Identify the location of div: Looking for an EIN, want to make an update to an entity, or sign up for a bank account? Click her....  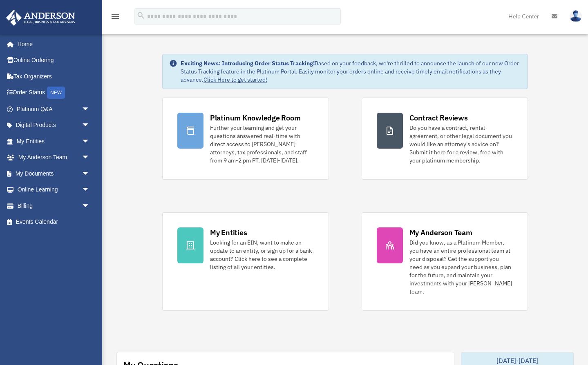
(262, 255).